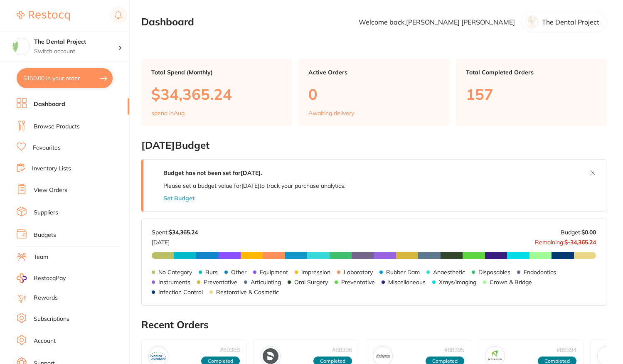 The width and height of the screenshot is (623, 364). I want to click on p: Spent:, so click(174, 232).